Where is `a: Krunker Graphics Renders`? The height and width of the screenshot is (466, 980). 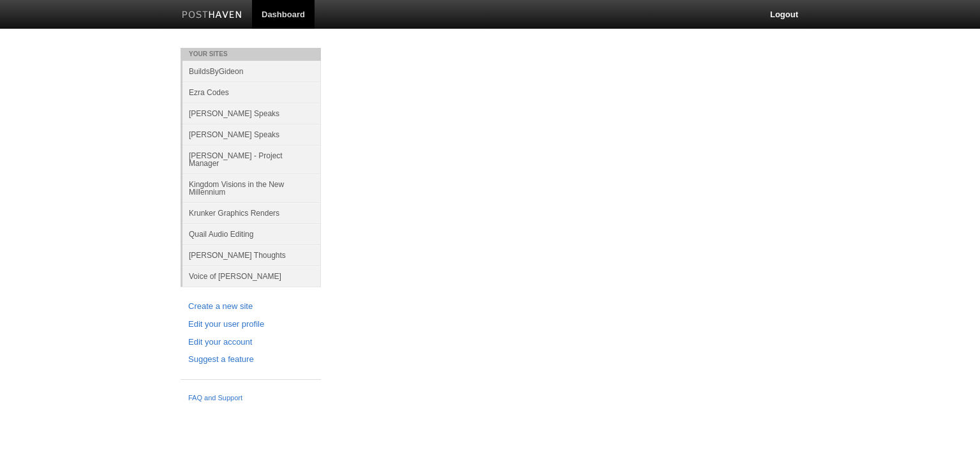 a: Krunker Graphics Renders is located at coordinates (251, 213).